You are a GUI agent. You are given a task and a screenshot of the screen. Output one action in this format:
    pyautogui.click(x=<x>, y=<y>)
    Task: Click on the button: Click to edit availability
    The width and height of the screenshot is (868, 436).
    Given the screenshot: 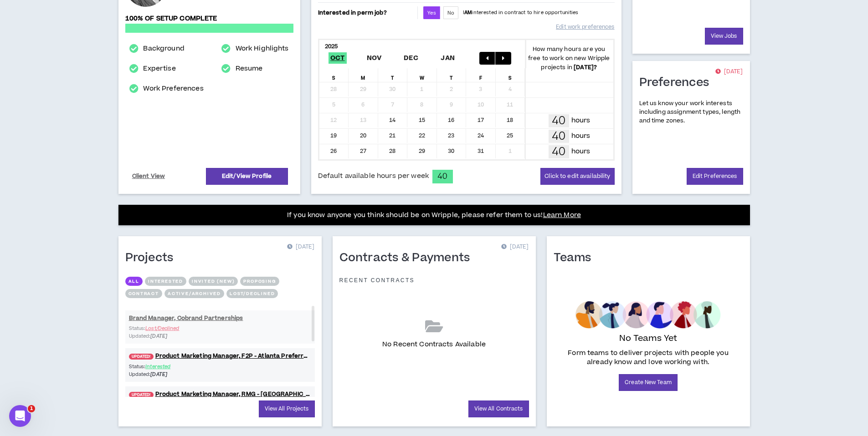 What is the action you would take?
    pyautogui.click(x=577, y=176)
    